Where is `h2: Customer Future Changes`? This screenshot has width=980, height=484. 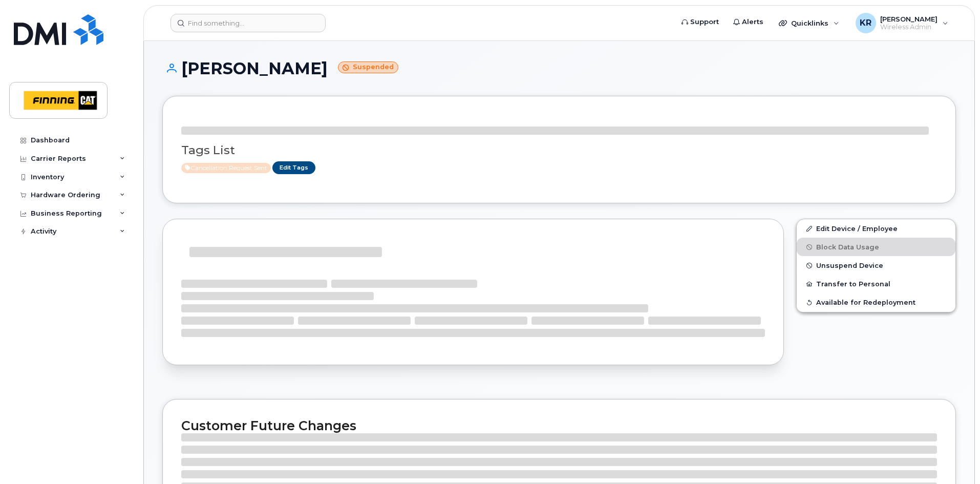 h2: Customer Future Changes is located at coordinates (559, 425).